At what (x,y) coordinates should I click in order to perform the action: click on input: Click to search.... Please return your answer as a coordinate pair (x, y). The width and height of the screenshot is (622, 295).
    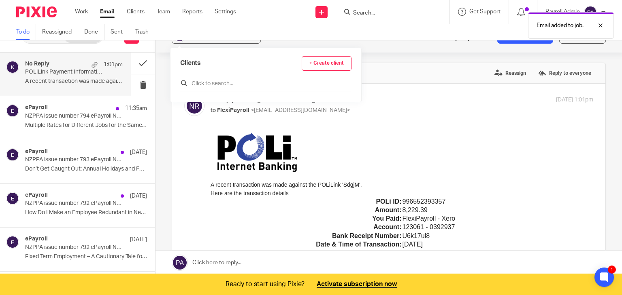
    Looking at the image, I should click on (266, 84).